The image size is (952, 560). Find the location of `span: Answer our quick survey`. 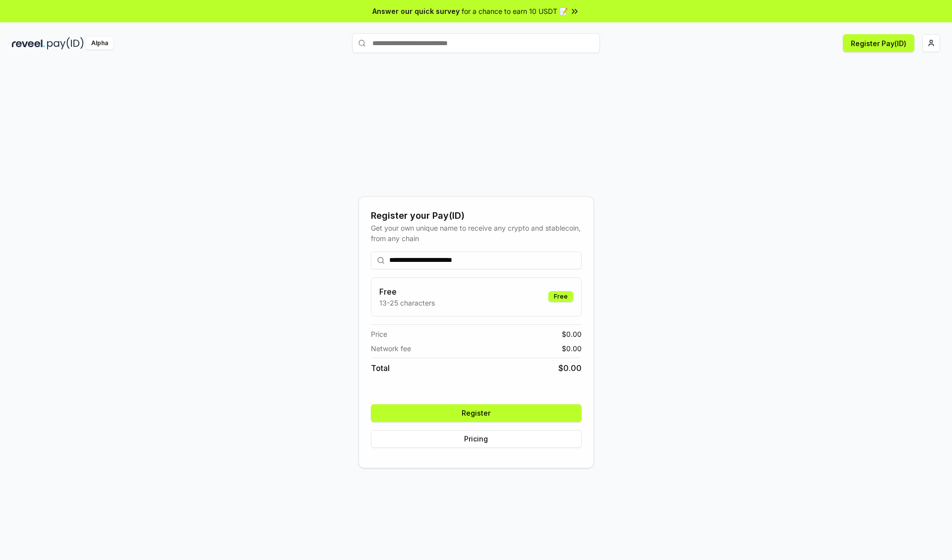

span: Answer our quick survey is located at coordinates (416, 11).